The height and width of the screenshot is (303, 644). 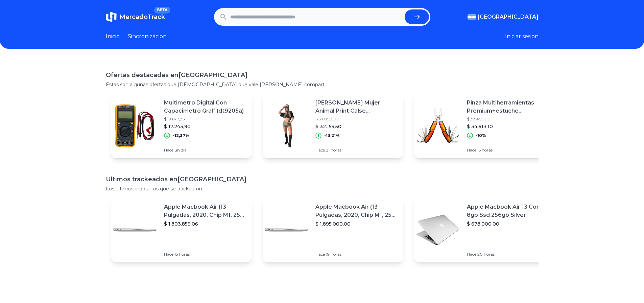 I want to click on a: Featured imageMultimetro Digital Con Capacimetro Gralf (dt9205a)$ 19.677,85$ 17.243,90-12,37%Hace..., so click(x=182, y=126).